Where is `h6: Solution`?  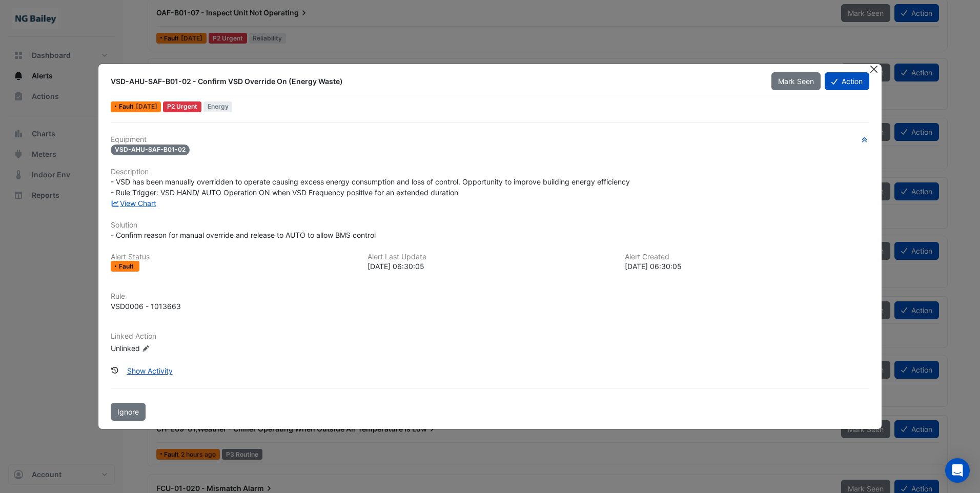 h6: Solution is located at coordinates (490, 225).